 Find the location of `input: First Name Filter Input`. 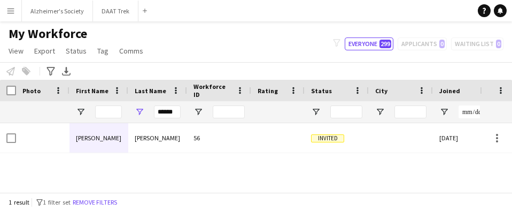

input: First Name Filter Input is located at coordinates (108, 112).